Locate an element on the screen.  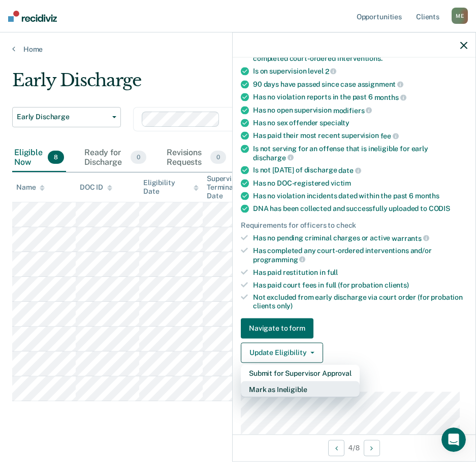
div: 90 days have passed since case is located at coordinates (360, 84).